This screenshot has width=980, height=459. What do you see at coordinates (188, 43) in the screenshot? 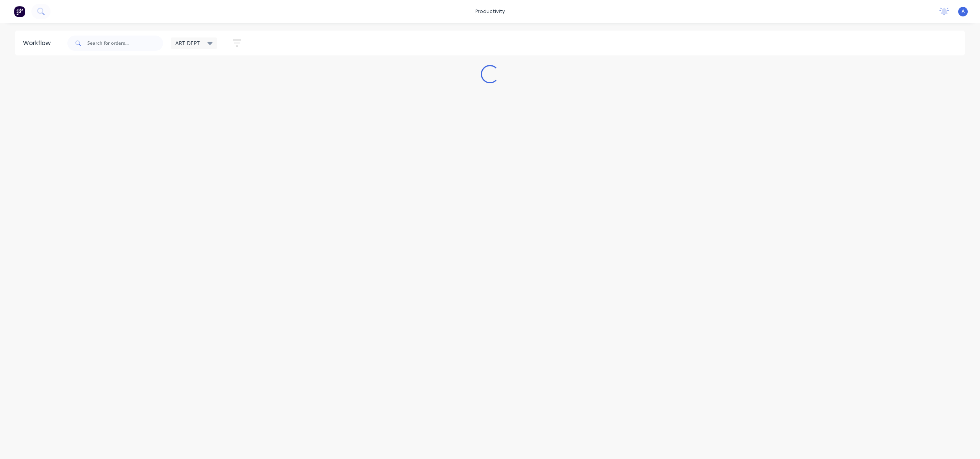
I see `span: ART DEPT` at bounding box center [188, 43].